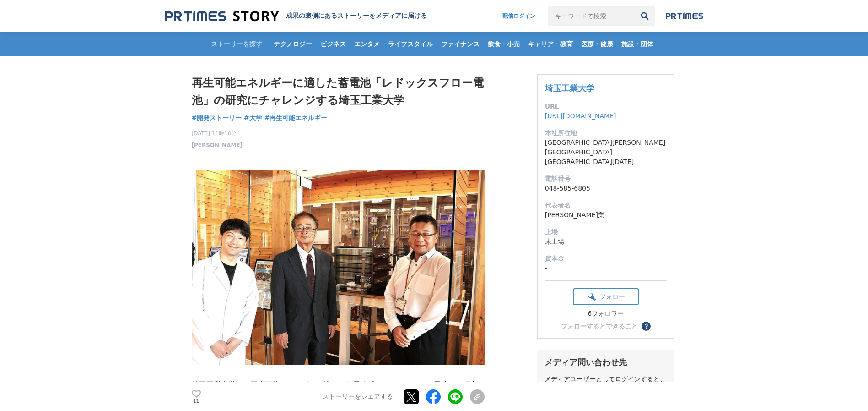 The height and width of the screenshot is (411, 868). What do you see at coordinates (591, 16) in the screenshot?
I see `input: キーワードで検索` at bounding box center [591, 16].